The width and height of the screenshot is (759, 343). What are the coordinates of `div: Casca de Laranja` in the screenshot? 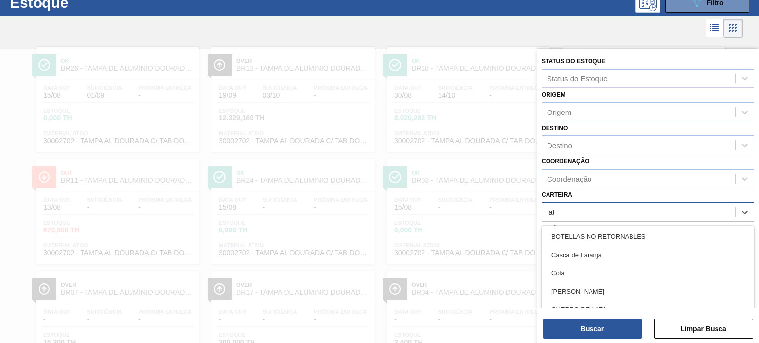 It's located at (648, 255).